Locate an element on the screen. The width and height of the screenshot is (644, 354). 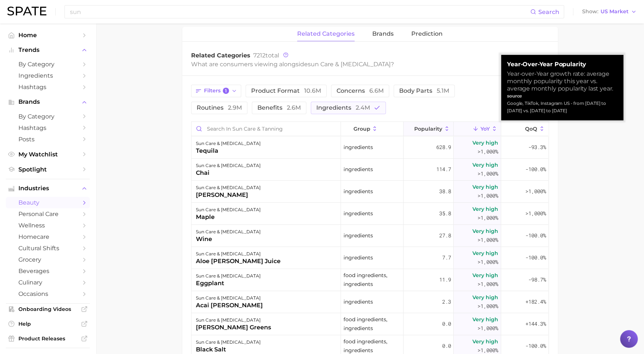
button: YoY is located at coordinates (478, 129).